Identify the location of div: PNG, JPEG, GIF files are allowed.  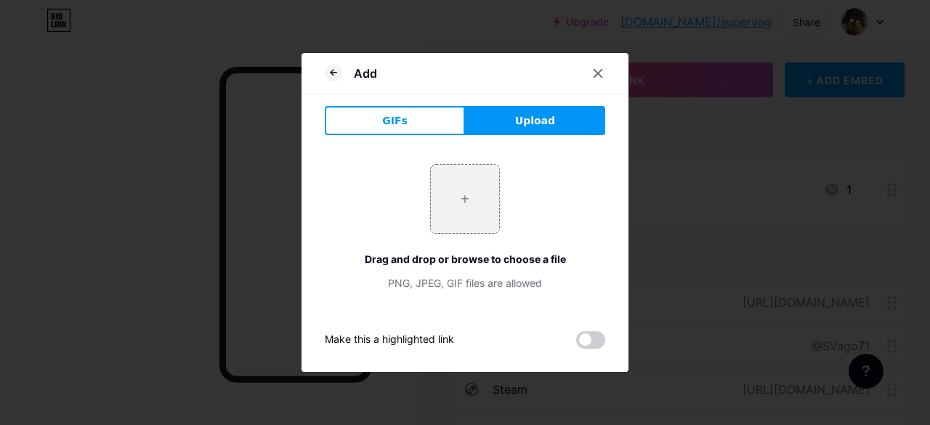
(465, 283).